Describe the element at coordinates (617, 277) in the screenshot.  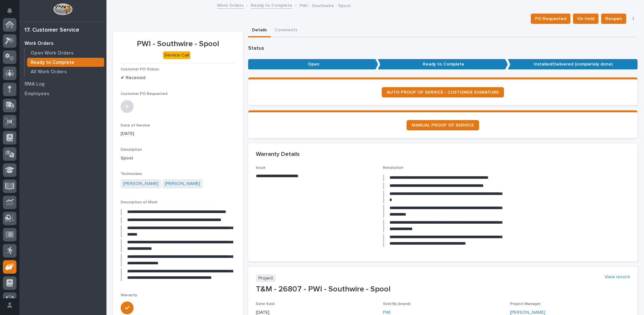
I see `a: View record` at that location.